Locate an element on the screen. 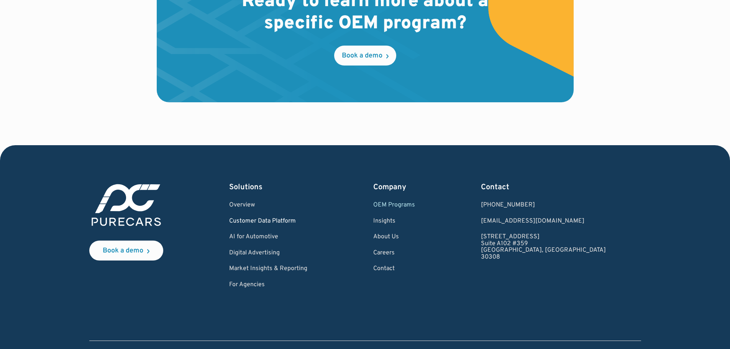  a: Email us is located at coordinates (544, 222).